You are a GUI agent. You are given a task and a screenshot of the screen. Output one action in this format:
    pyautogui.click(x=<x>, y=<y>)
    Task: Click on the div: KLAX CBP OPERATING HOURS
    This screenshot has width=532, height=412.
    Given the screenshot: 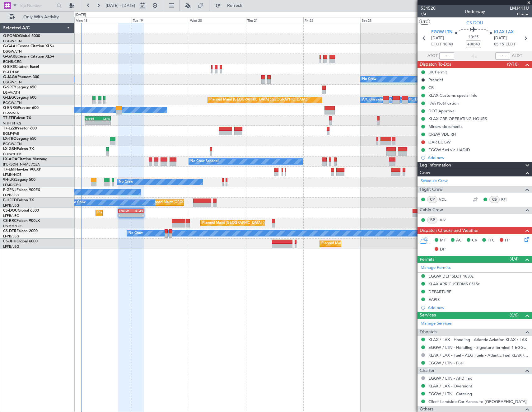 What is the action you would take?
    pyautogui.click(x=458, y=118)
    